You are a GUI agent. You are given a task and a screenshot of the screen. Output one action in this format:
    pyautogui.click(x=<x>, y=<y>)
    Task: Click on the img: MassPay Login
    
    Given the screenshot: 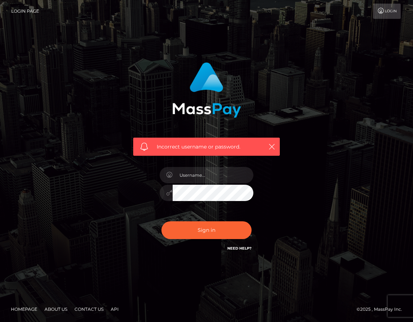 What is the action you would take?
    pyautogui.click(x=207, y=90)
    